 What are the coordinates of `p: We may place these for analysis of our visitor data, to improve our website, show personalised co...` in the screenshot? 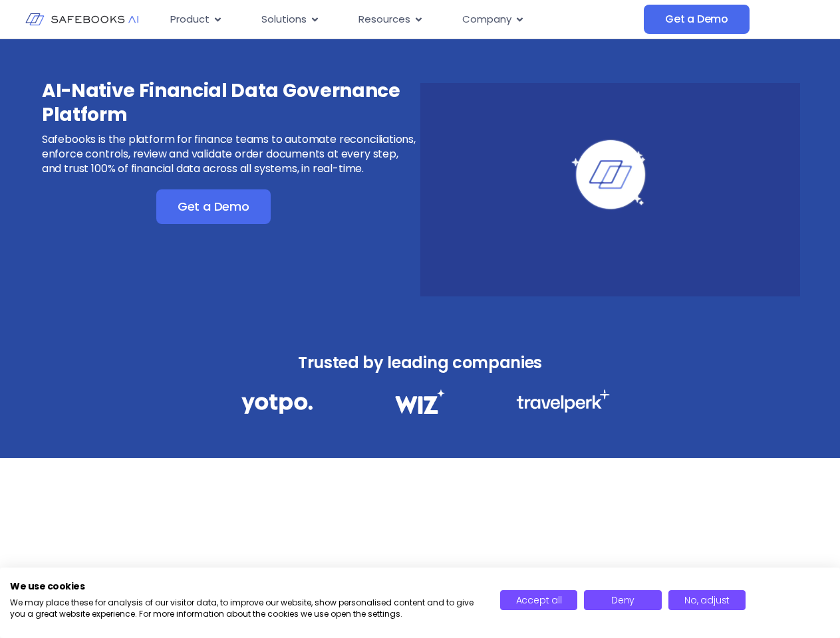 It's located at (245, 609).